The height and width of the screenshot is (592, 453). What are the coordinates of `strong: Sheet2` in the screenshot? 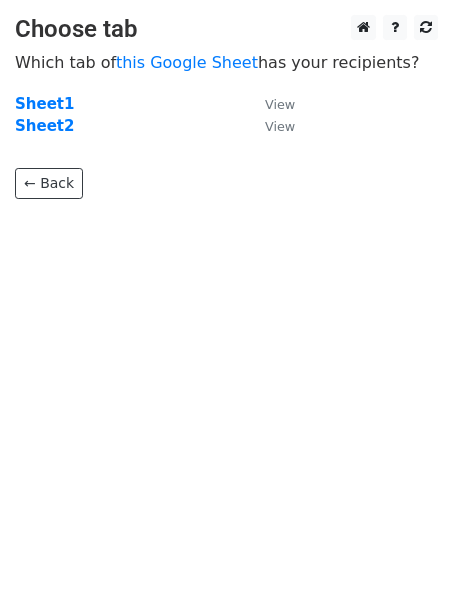 It's located at (44, 126).